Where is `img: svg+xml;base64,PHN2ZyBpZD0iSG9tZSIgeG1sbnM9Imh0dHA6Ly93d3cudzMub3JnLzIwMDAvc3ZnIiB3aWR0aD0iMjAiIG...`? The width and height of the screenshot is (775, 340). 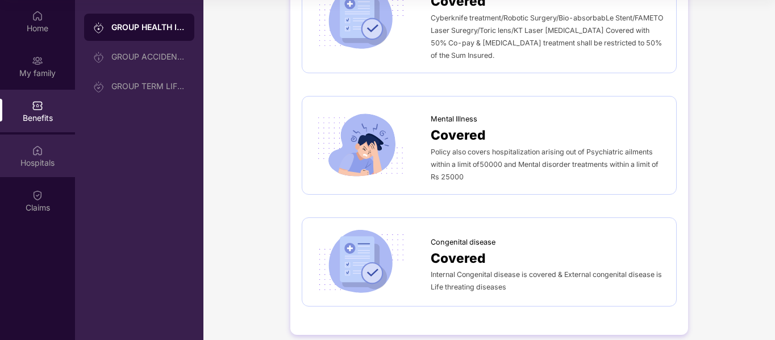
img: svg+xml;base64,PHN2ZyBpZD0iSG9tZSIgeG1sbnM9Imh0dHA6Ly93d3cudzMub3JnLzIwMDAvc3ZnIiB3aWR0aD0iMjAiIG... is located at coordinates (37, 16).